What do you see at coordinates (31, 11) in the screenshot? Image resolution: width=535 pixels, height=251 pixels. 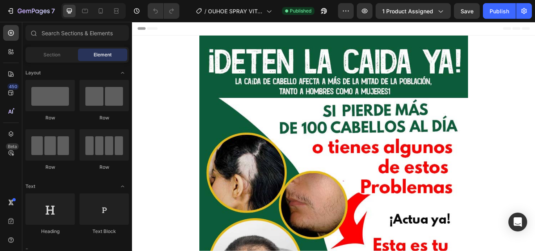 I see `button: 7` at bounding box center [31, 11].